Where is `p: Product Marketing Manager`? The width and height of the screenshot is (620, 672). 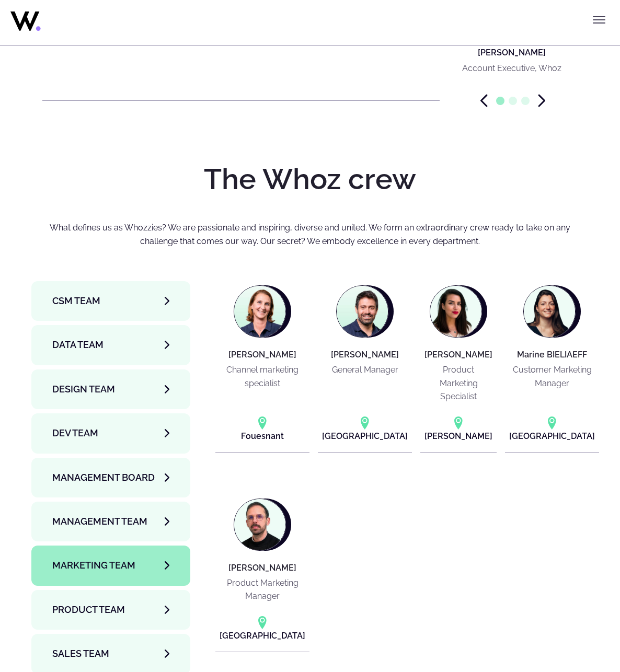 p: Product Marketing Manager is located at coordinates (262, 590).